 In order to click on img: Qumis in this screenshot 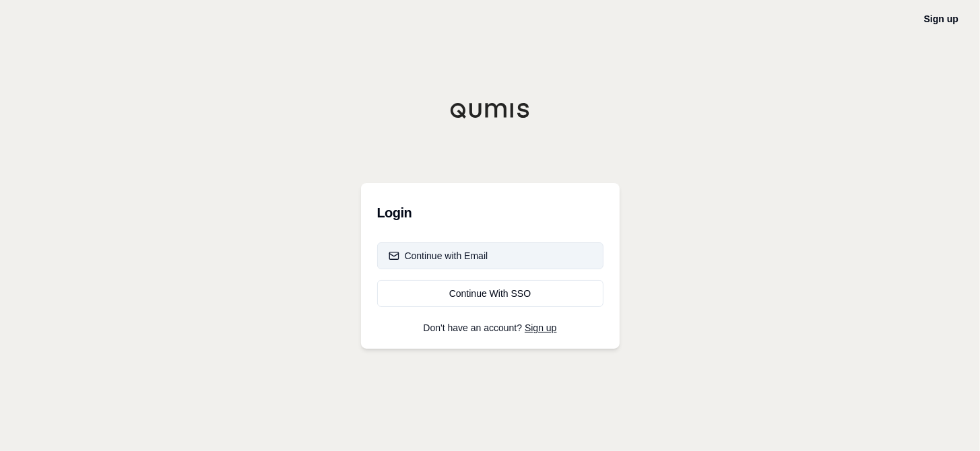, I will do `click(490, 110)`.